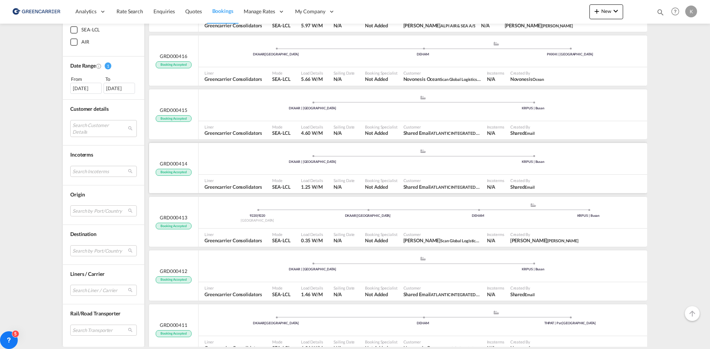  I want to click on span: Frederik Christoffersen ALPI AIR & SEA A/S, so click(439, 26).